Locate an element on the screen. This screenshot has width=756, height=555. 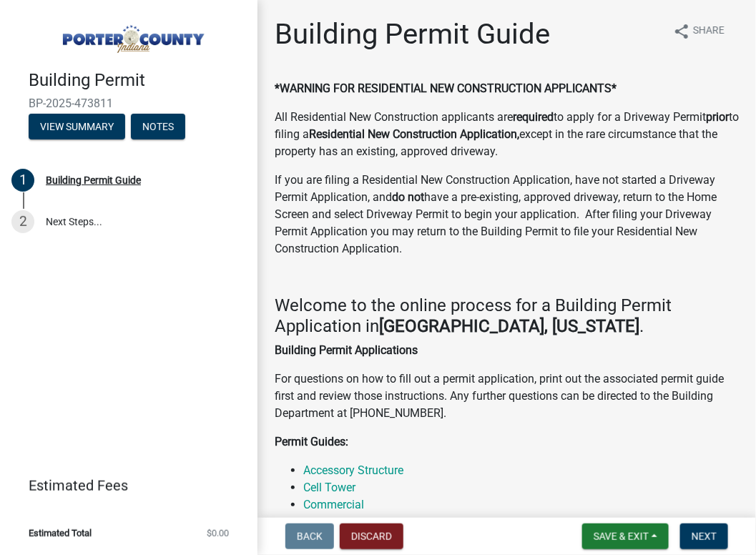
span: Back is located at coordinates (310, 536).